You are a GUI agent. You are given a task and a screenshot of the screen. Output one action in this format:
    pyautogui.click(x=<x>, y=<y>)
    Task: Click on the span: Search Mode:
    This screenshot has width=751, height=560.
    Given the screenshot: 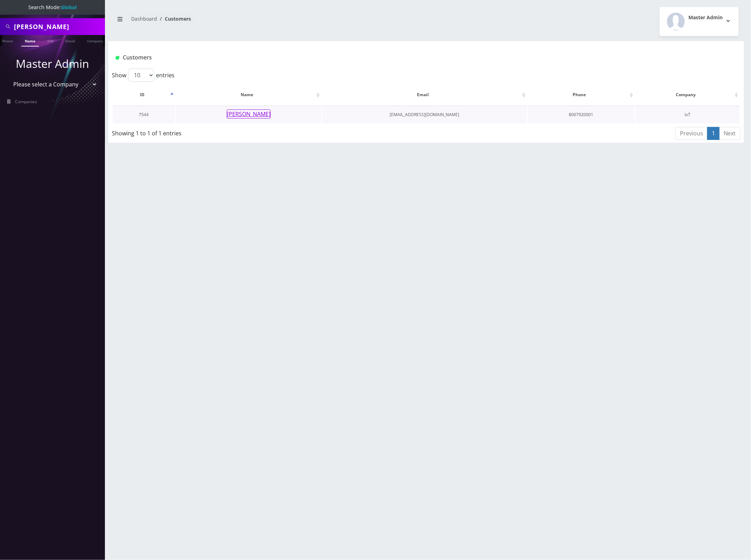 What is the action you would take?
    pyautogui.click(x=52, y=7)
    